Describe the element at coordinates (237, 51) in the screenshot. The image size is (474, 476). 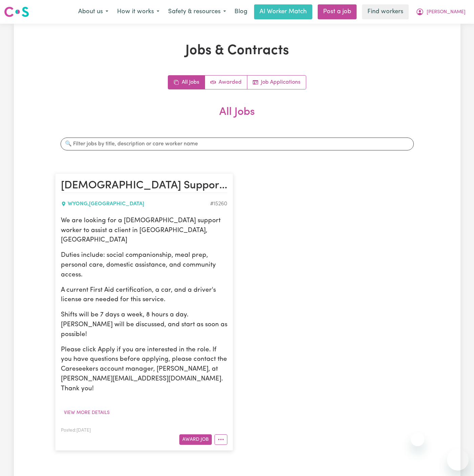
I see `h1: Jobs & Contracts` at that location.